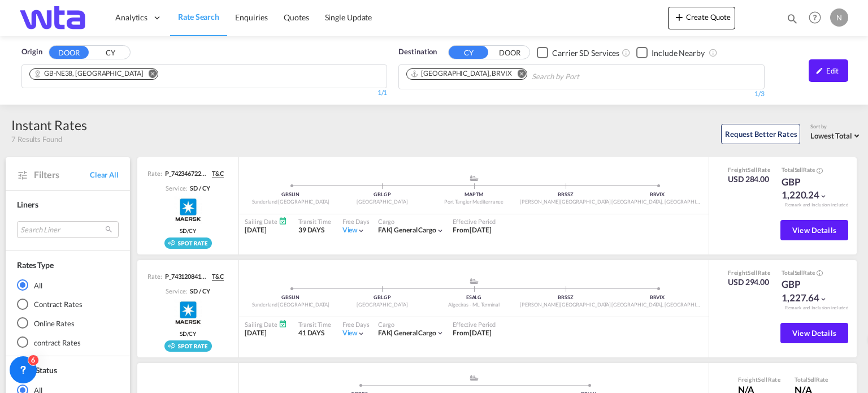 The width and height of the screenshot is (868, 393). I want to click on md-select: Select: Lowest Total, so click(836, 135).